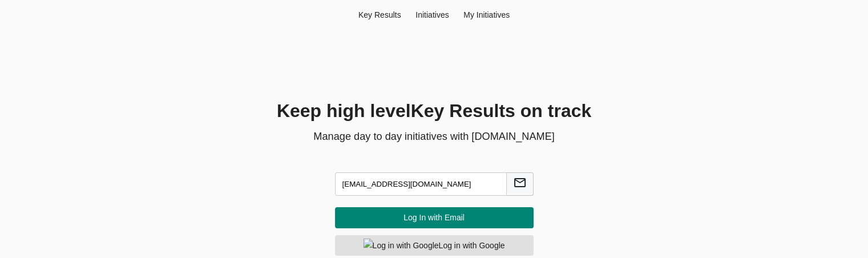 This screenshot has height=258, width=868. I want to click on div: Initiatives, so click(432, 15).